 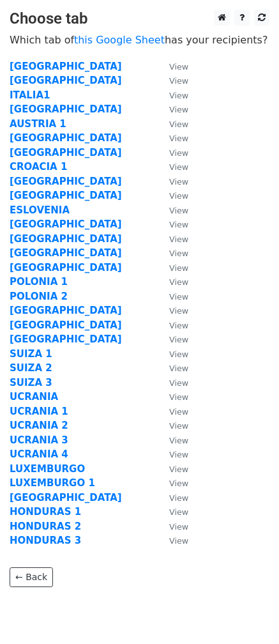 I want to click on strong: UCRANIA 1, so click(x=39, y=411).